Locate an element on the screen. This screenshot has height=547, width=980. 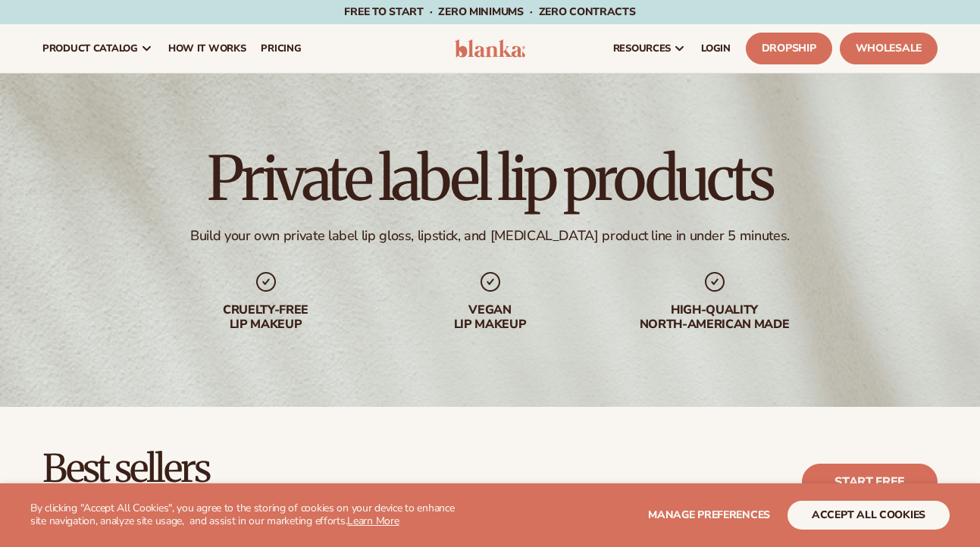
span: resources is located at coordinates (642, 49).